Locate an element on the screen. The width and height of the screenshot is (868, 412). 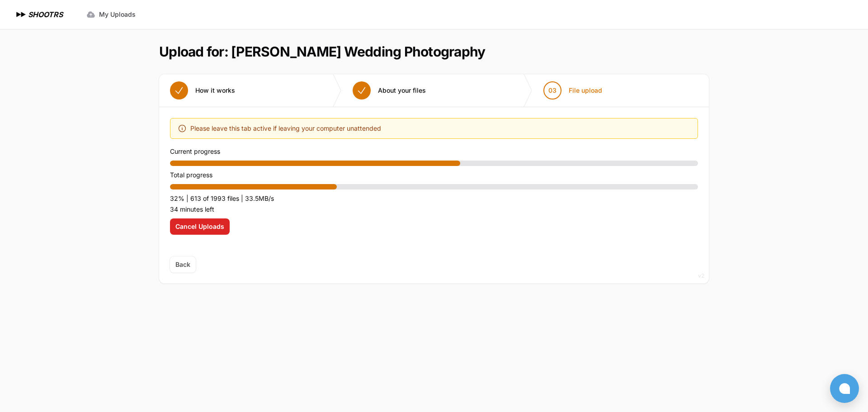
span: File upload is located at coordinates (586, 91).